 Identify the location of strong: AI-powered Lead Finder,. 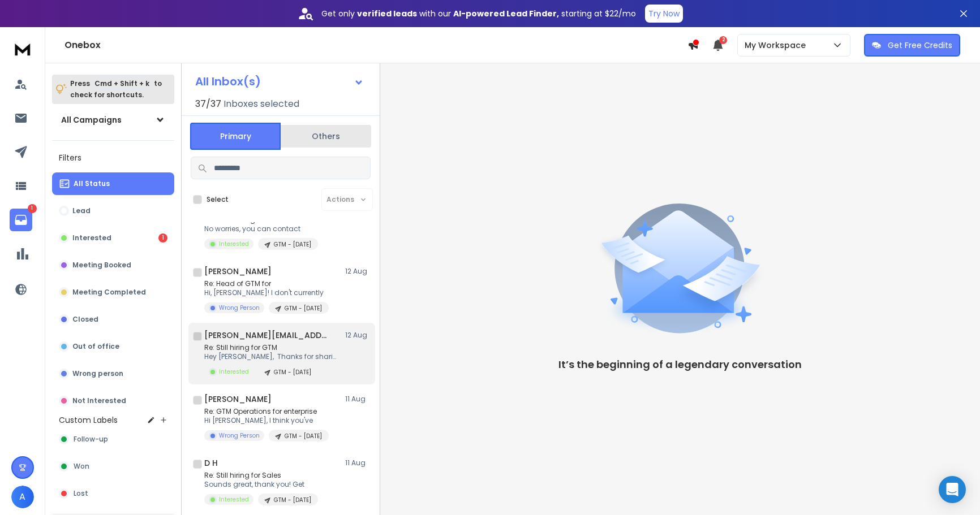
(506, 14).